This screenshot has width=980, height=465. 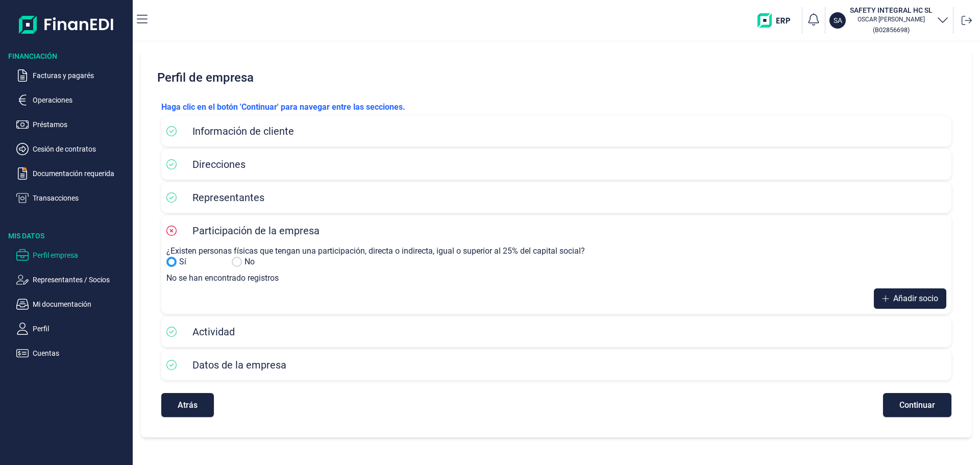 What do you see at coordinates (81, 305) in the screenshot?
I see `p: Mi documentación` at bounding box center [81, 305].